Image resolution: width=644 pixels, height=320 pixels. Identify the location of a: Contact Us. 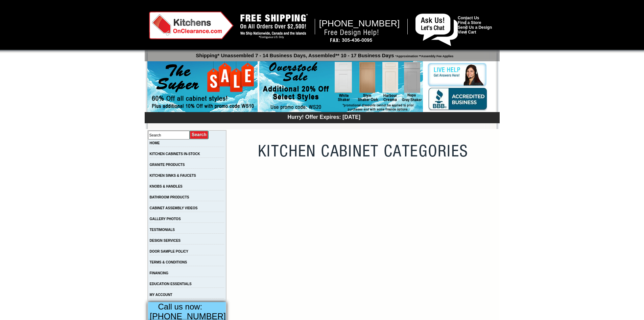
(468, 18).